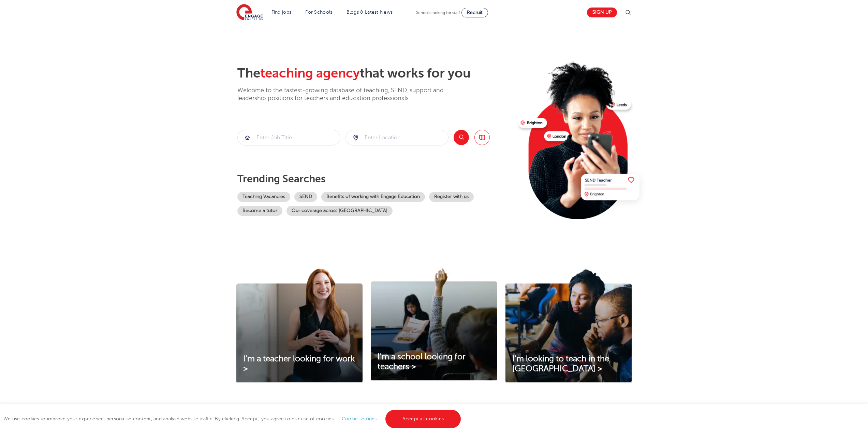 This screenshot has width=868, height=434. I want to click on p: Welcome to the fastest-growing database of teaching, SEND, support and leadership positions for t..., so click(350, 94).